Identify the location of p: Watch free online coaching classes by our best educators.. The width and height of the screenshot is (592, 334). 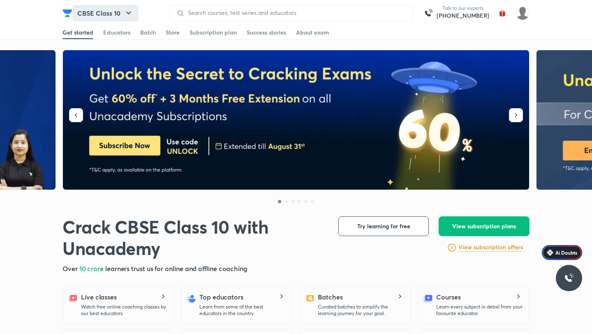
(124, 310).